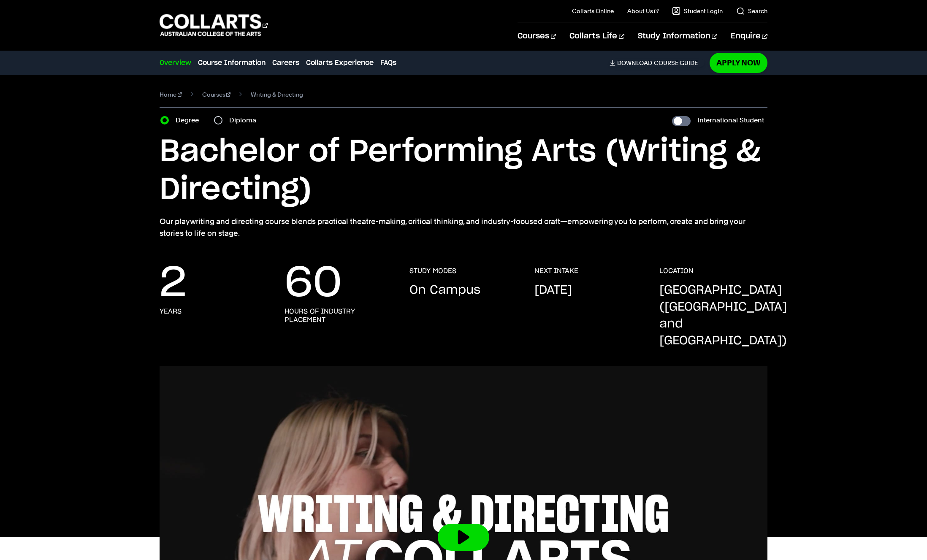 The width and height of the screenshot is (927, 560). What do you see at coordinates (697, 11) in the screenshot?
I see `a: Student Login` at bounding box center [697, 11].